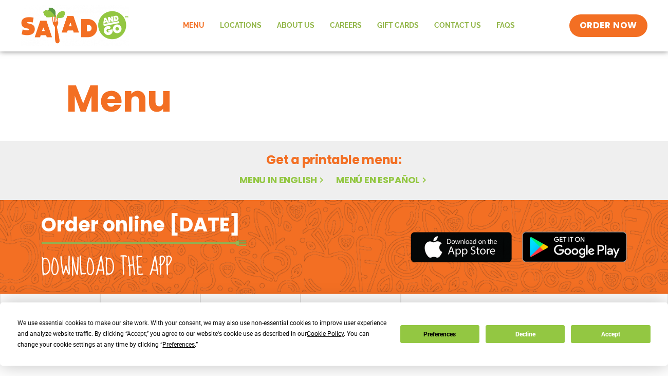 This screenshot has height=376, width=668. Describe the element at coordinates (194, 26) in the screenshot. I see `a: Menu` at that location.